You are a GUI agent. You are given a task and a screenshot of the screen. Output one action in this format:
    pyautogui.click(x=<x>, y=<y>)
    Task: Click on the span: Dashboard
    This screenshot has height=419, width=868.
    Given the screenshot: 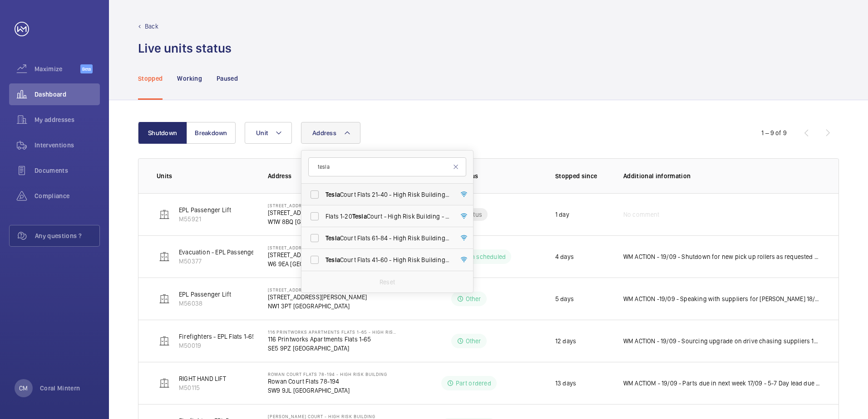 What is the action you would take?
    pyautogui.click(x=67, y=94)
    